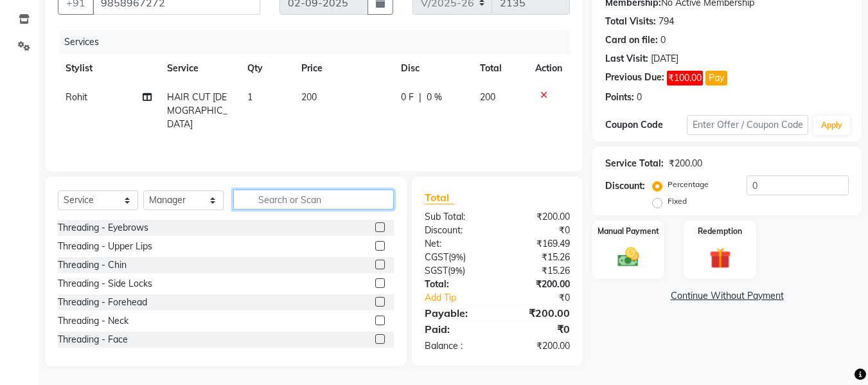 This screenshot has height=385, width=868. Describe the element at coordinates (685, 78) in the screenshot. I see `span: ₹100.00` at that location.